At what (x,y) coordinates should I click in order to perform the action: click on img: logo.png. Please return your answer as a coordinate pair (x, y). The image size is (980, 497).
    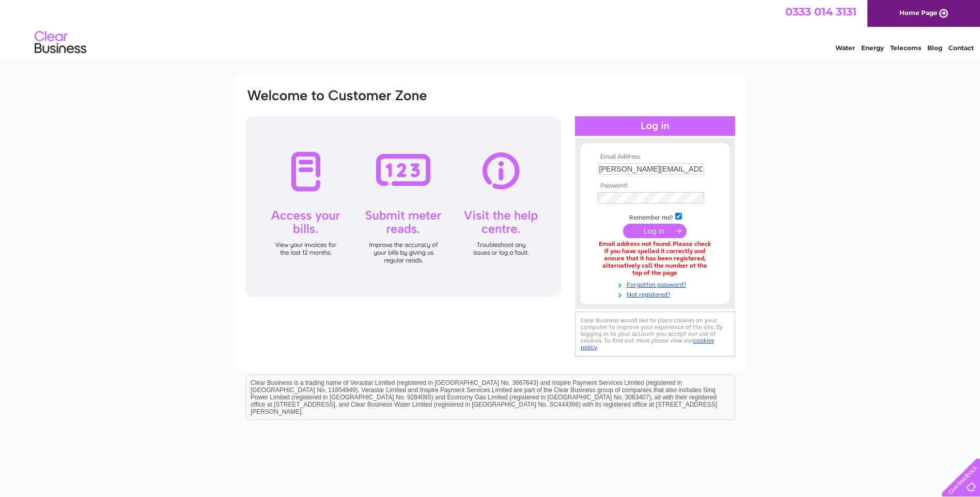
    Looking at the image, I should click on (60, 42).